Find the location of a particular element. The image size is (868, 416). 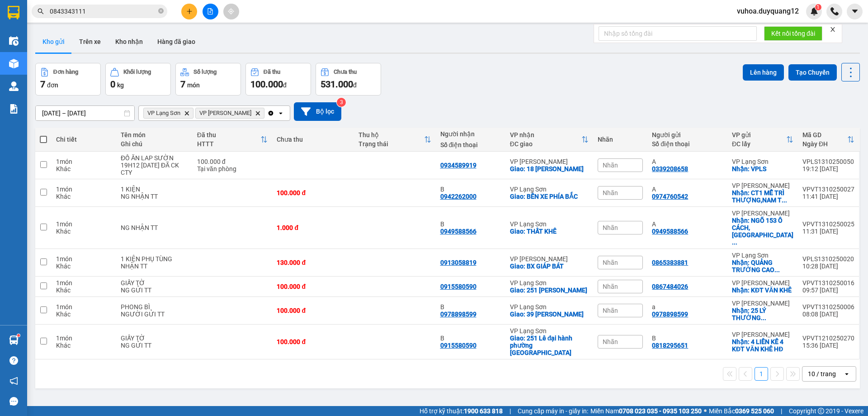

input: Select a date range. is located at coordinates (85, 113).